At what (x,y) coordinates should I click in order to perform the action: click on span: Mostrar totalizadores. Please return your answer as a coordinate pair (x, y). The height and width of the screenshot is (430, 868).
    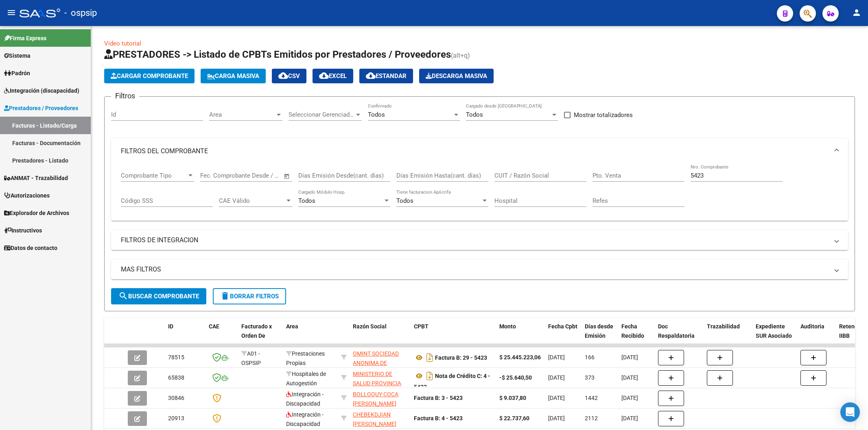
    Looking at the image, I should click on (603, 115).